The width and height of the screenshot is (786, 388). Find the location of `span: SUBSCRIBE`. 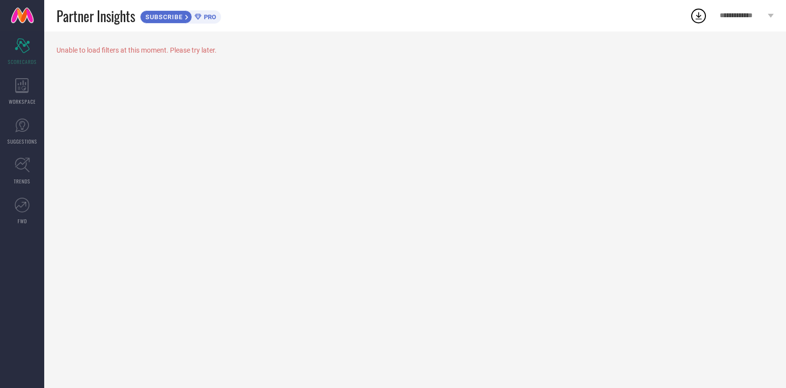

span: SUBSCRIBE is located at coordinates (163, 17).